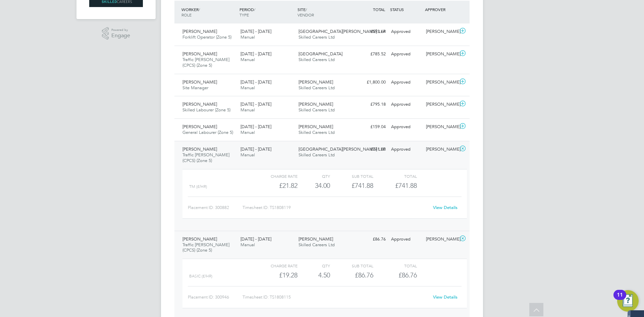 The height and width of the screenshot is (317, 644). I want to click on span: Forklift Operator (Zone 5), so click(207, 37).